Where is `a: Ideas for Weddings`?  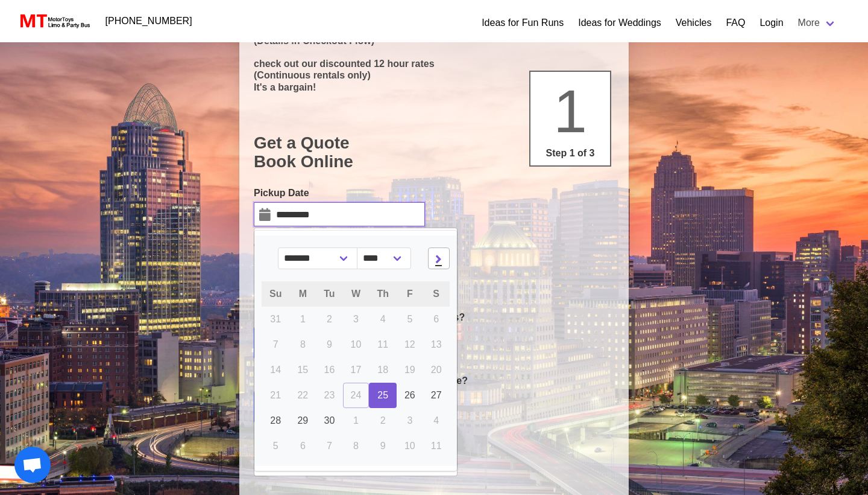
a: Ideas for Weddings is located at coordinates (619, 23).